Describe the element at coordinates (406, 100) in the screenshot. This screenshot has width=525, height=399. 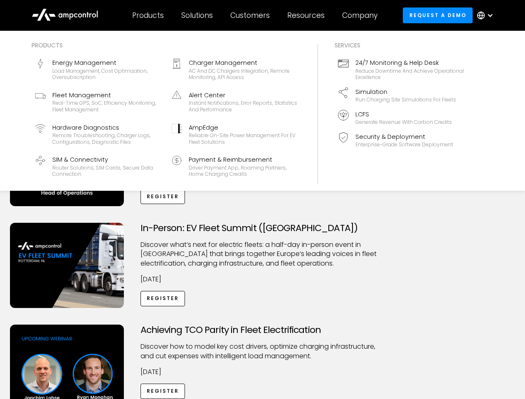
I see `div: Run charging site simulations for fleets` at that location.